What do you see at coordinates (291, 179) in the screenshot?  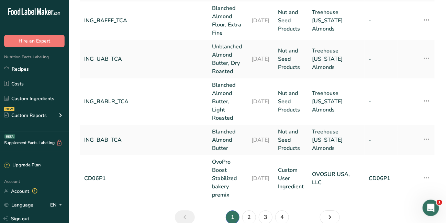 I see `a: Custom User Ingredient` at bounding box center [291, 179].